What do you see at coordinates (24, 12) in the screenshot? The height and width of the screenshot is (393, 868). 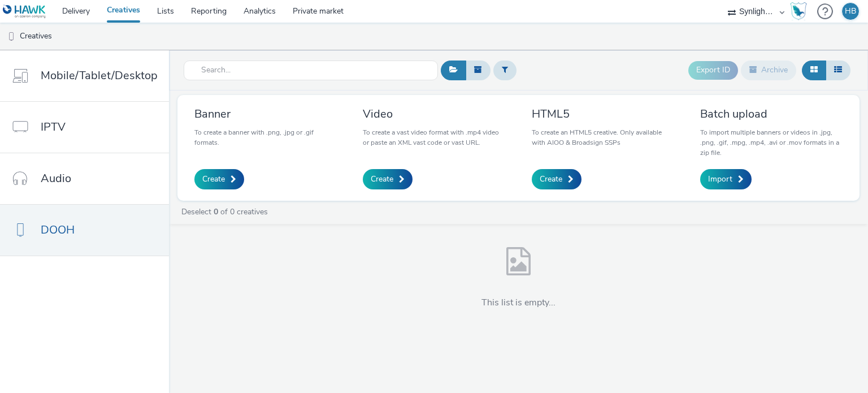 I see `img: undefined Logo` at bounding box center [24, 12].